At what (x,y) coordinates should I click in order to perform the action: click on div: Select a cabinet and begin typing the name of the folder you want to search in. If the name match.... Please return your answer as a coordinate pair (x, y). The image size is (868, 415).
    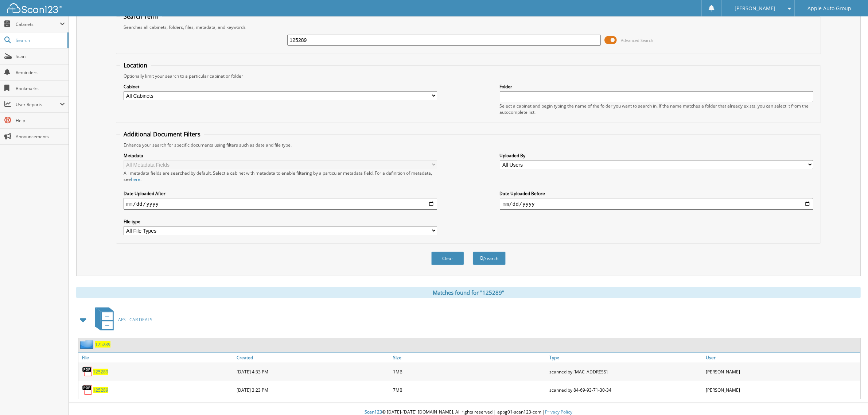
    Looking at the image, I should click on (656, 109).